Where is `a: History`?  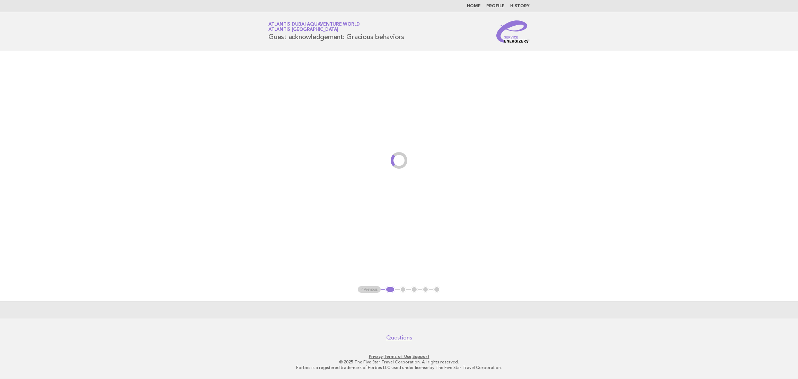
a: History is located at coordinates (520, 6).